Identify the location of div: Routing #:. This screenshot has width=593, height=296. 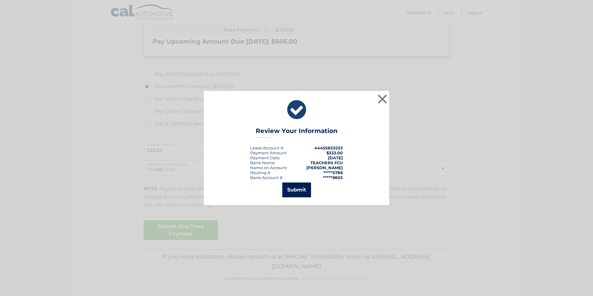
(261, 172).